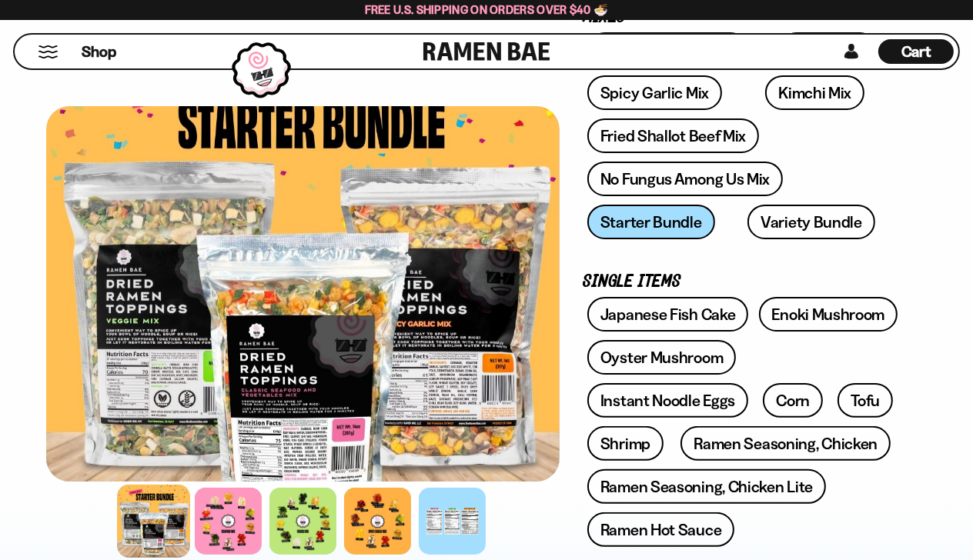 This screenshot has height=560, width=973. I want to click on a: Kimchi Mix, so click(814, 93).